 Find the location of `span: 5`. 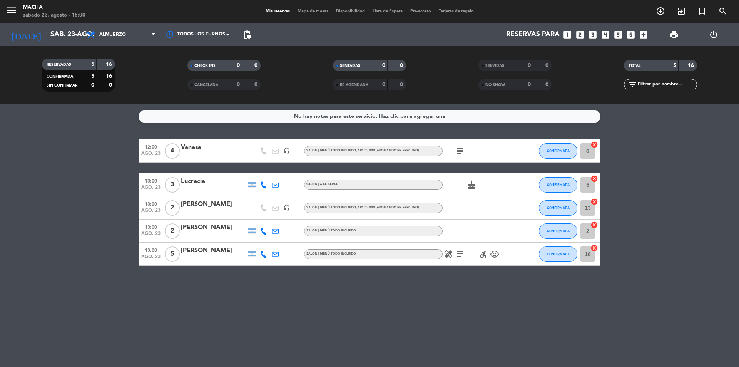

span: 5 is located at coordinates (172, 254).